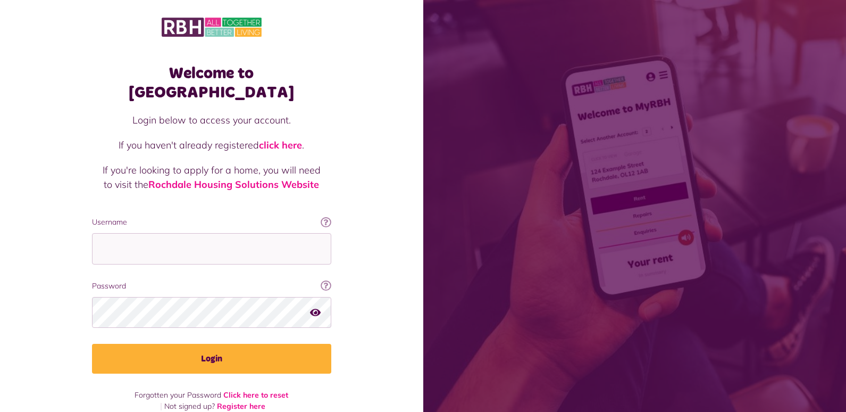  I want to click on span: Not signed up?, so click(189, 406).